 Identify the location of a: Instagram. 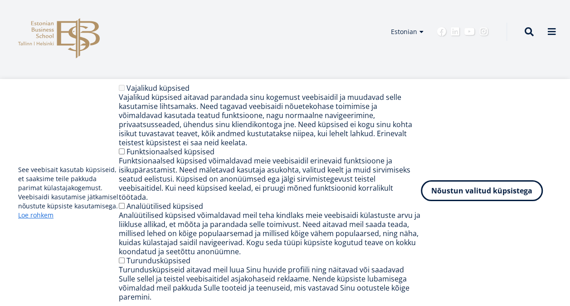
(484, 32).